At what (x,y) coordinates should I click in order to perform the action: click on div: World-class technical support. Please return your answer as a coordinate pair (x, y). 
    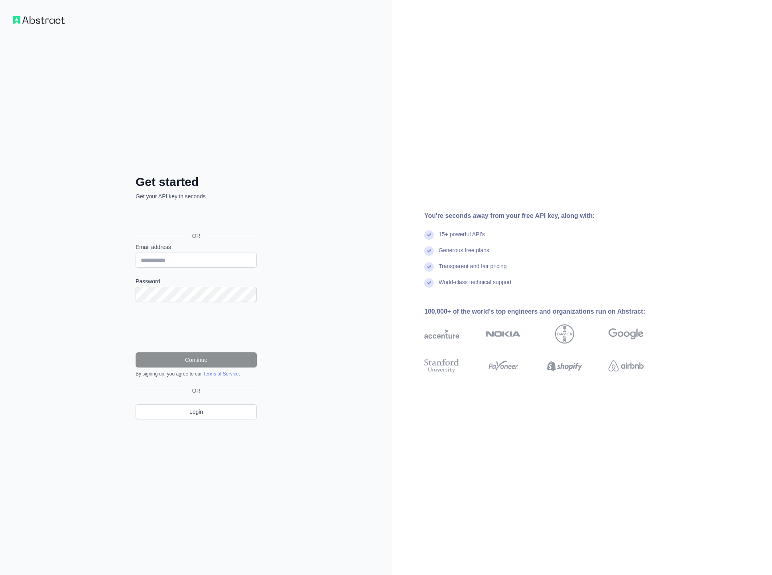
    Looking at the image, I should click on (475, 286).